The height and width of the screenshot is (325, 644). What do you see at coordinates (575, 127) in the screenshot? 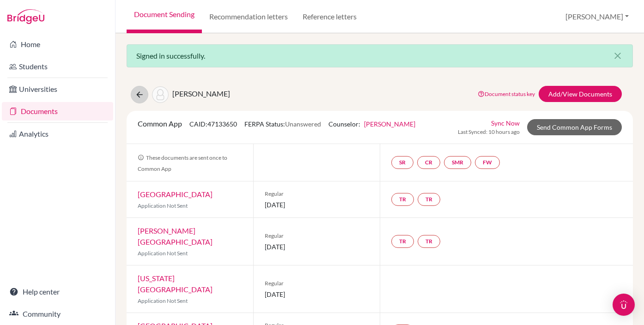
I see `a: Send Common App Forms` at bounding box center [575, 127].